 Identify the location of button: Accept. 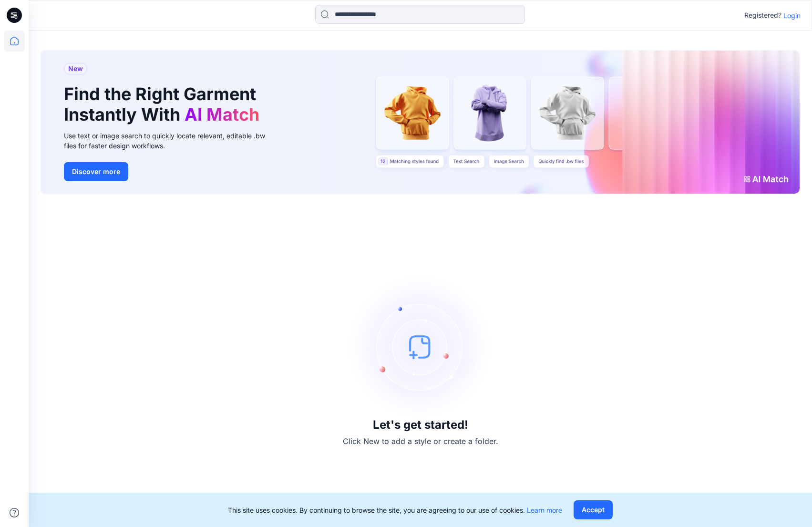
(593, 510).